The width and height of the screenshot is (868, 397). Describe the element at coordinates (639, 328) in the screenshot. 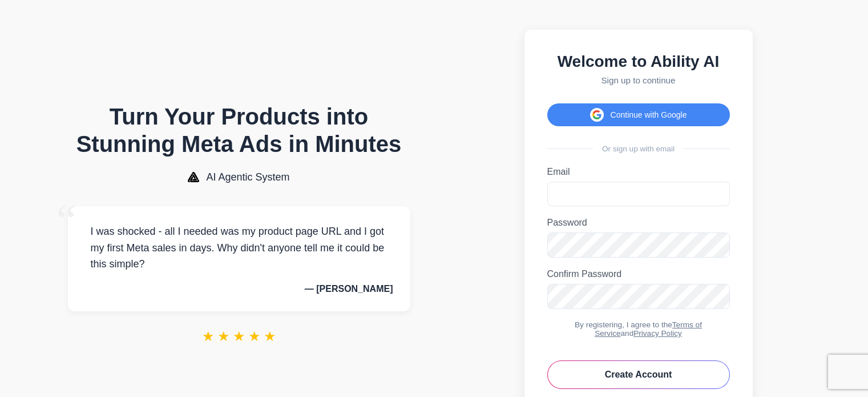

I see `div: By registering, I agree to the and` at that location.